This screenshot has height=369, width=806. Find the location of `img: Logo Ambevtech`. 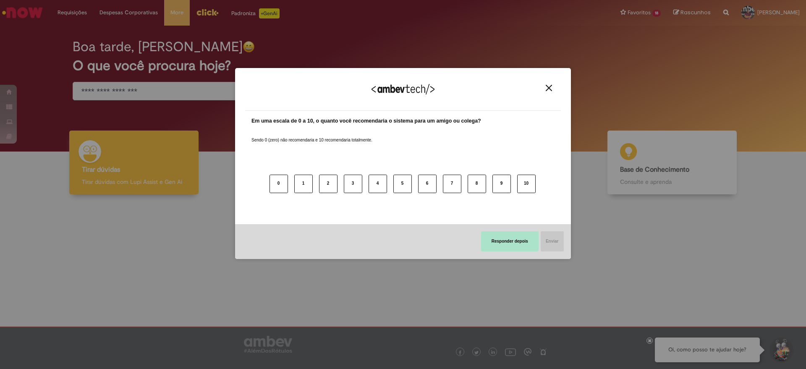

img: Logo Ambevtech is located at coordinates (403, 89).